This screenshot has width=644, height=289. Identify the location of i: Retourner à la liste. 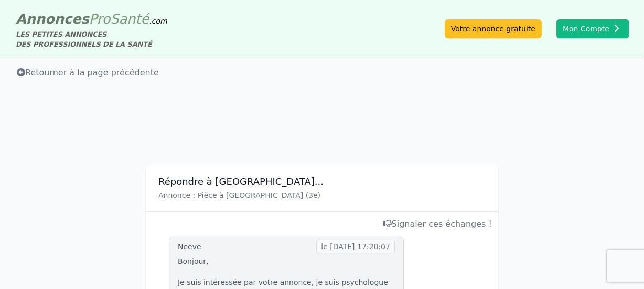
(21, 72).